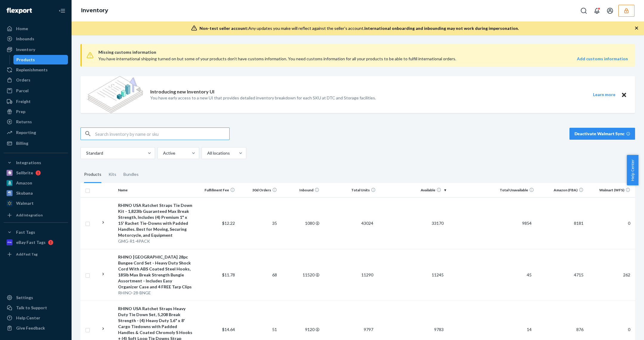  Describe the element at coordinates (36, 144) in the screenshot. I see `a: Billing` at that location.